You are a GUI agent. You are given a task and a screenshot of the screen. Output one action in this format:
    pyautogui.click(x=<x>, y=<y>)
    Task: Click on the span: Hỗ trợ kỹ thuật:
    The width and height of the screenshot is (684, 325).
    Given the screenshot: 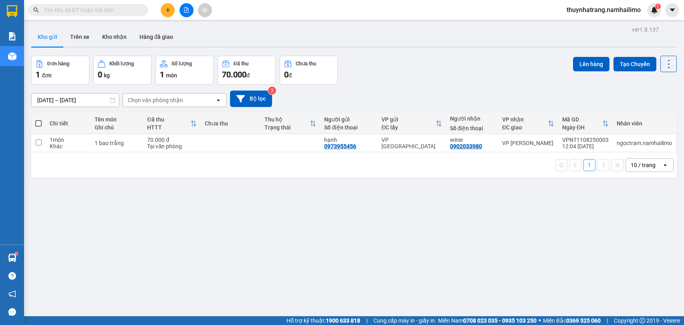 What is the action you would take?
    pyautogui.click(x=323, y=321)
    